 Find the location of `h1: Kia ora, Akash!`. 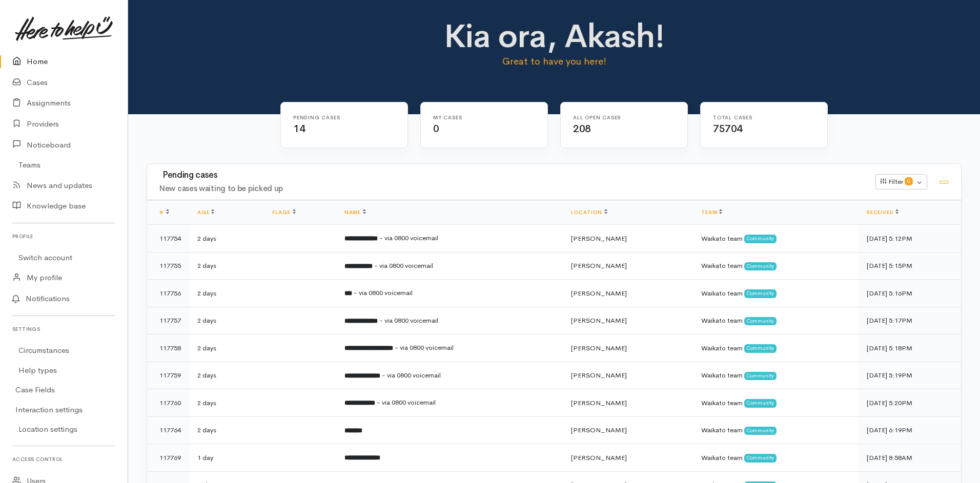

h1: Kia ora, Akash! is located at coordinates (554, 36).